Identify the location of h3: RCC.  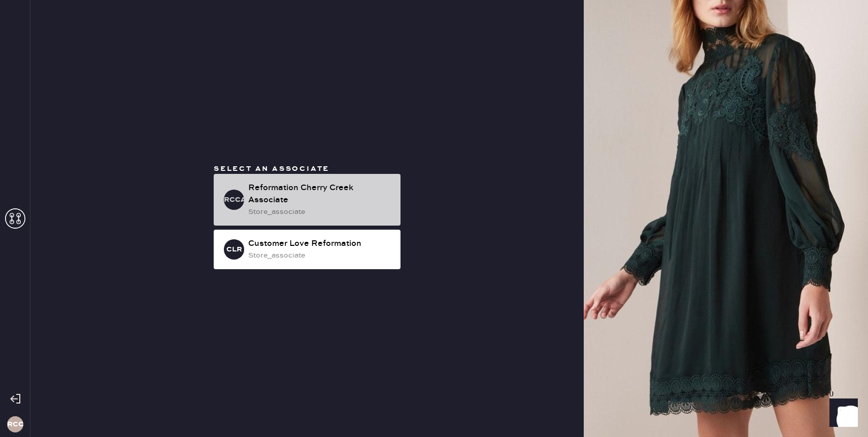
(15, 425).